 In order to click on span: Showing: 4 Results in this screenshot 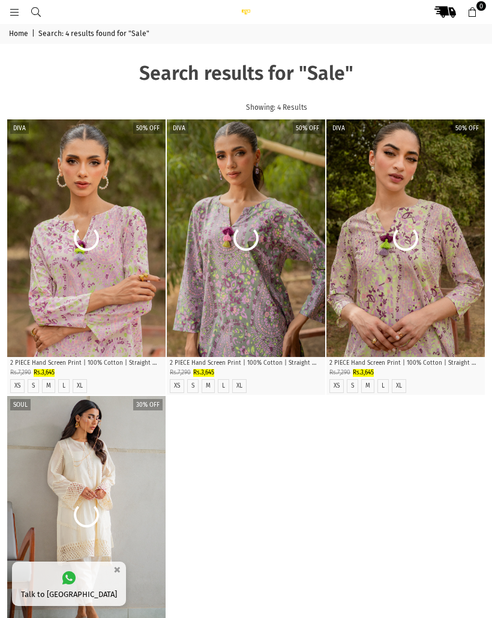, I will do `click(276, 107)`.